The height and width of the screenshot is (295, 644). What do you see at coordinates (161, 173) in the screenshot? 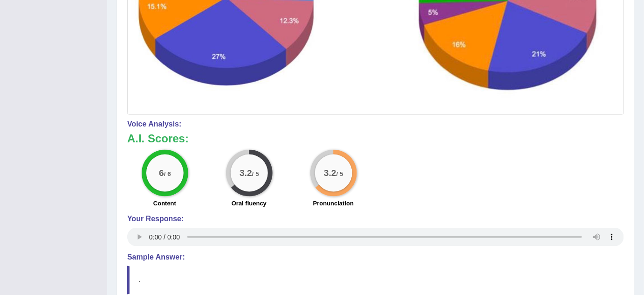
I see `big: 6` at bounding box center [161, 173].